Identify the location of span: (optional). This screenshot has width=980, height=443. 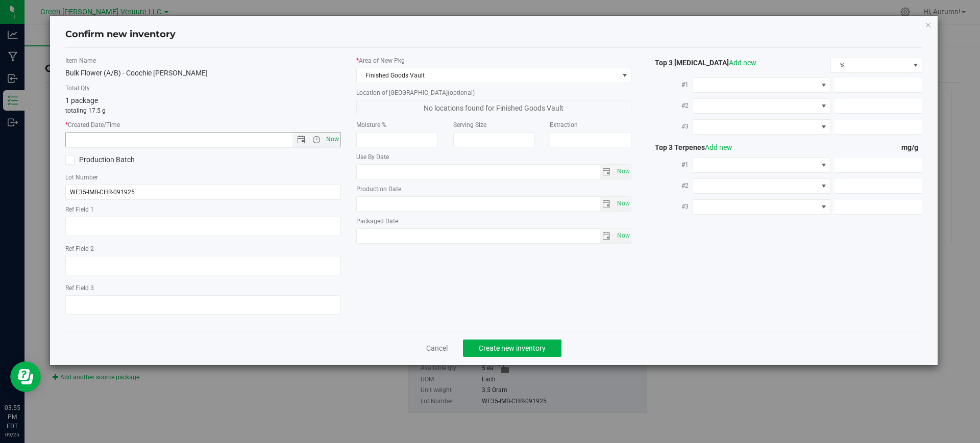
(461, 93).